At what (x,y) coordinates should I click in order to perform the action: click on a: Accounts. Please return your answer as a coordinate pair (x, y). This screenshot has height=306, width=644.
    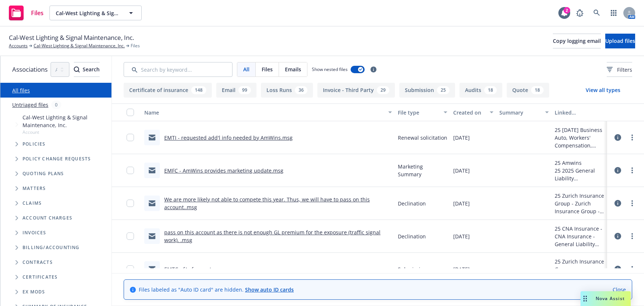
    Looking at the image, I should click on (18, 46).